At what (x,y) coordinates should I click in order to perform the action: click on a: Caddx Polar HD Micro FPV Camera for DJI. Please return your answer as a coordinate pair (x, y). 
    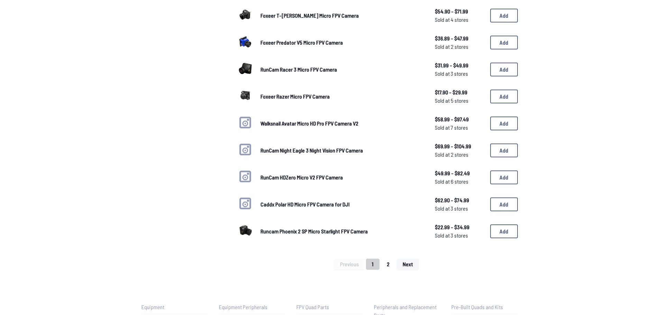
    Looking at the image, I should click on (342, 205).